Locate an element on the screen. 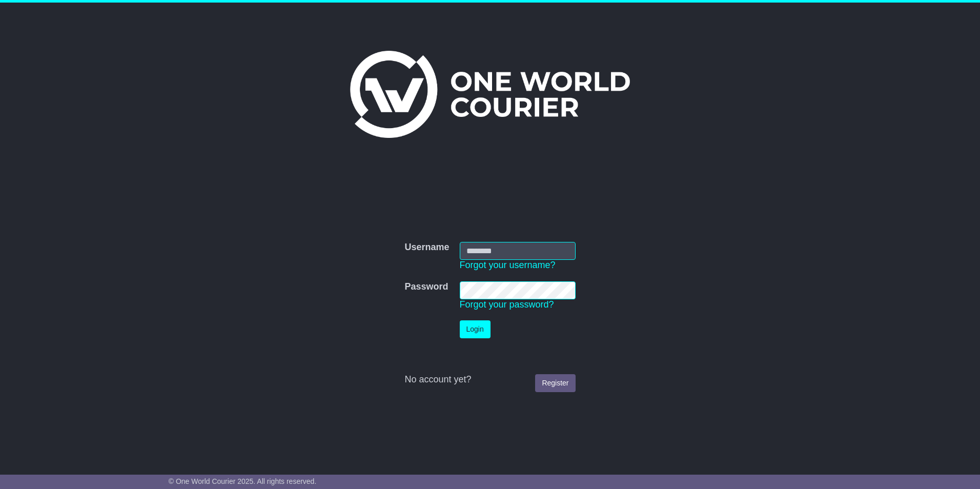 Image resolution: width=980 pixels, height=489 pixels. div: No account yet? is located at coordinates (489, 380).